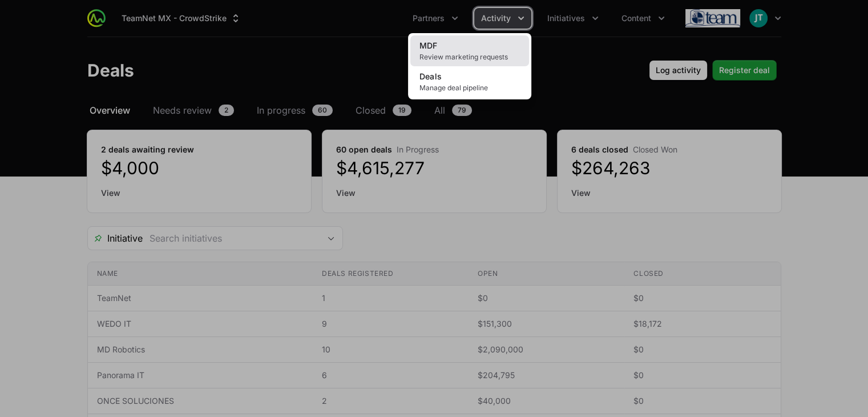 Image resolution: width=868 pixels, height=417 pixels. What do you see at coordinates (389, 18) in the screenshot?
I see `div: Main navigation` at bounding box center [389, 18].